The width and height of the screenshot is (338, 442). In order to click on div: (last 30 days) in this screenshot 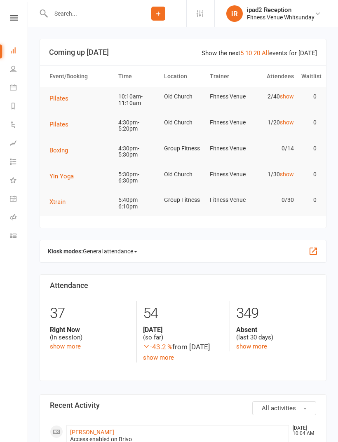, I will do `click(276, 334)`.